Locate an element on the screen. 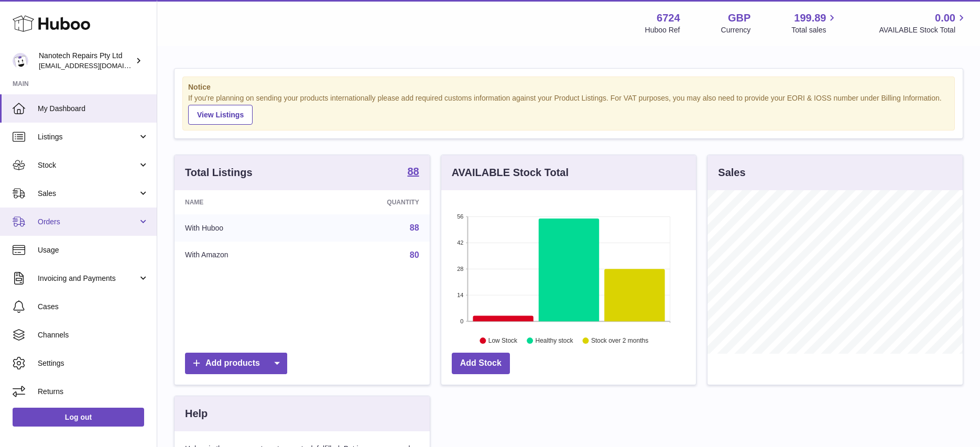  th: Quantity is located at coordinates (371, 202).